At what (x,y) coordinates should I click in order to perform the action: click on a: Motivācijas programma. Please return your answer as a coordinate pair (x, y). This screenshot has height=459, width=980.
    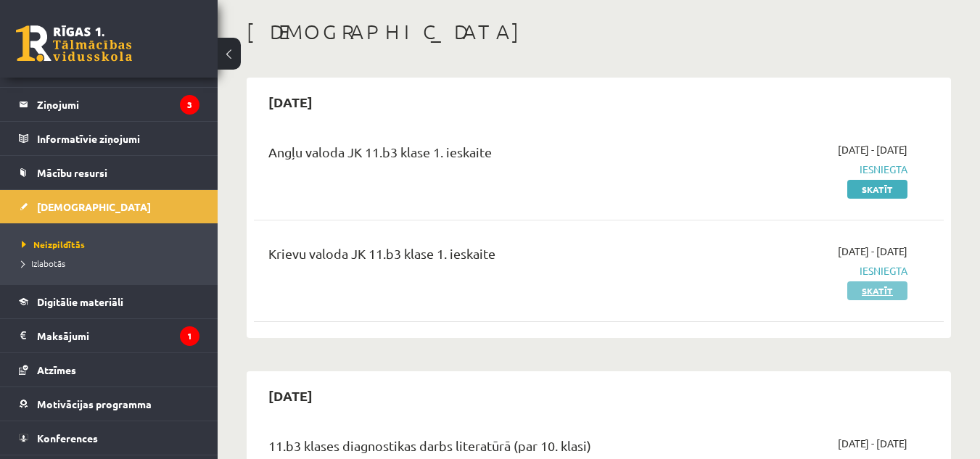
    Looking at the image, I should click on (109, 404).